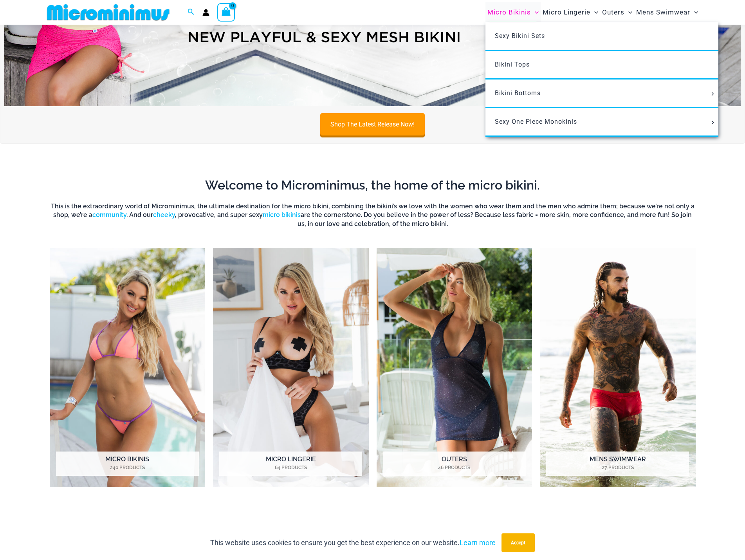 The height and width of the screenshot is (560, 745). What do you see at coordinates (191, 12) in the screenshot?
I see `a: Search icon link` at bounding box center [191, 12].